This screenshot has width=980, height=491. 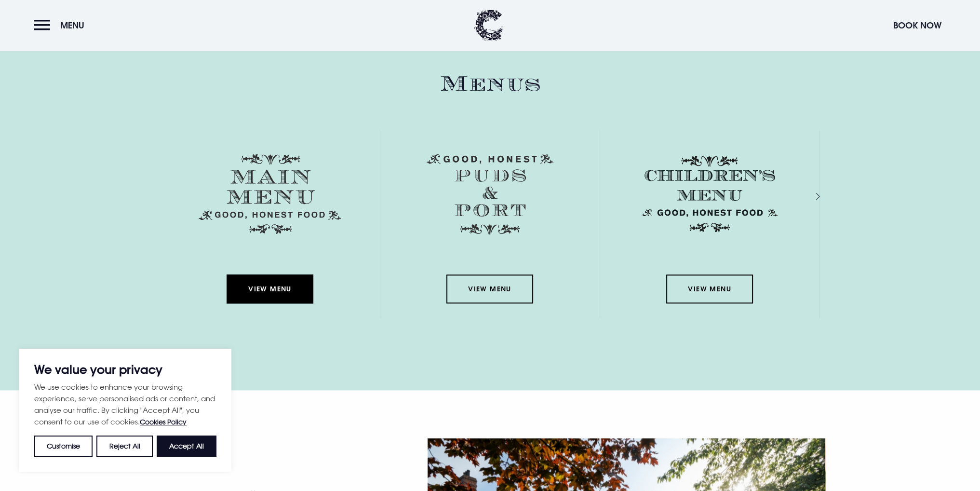 What do you see at coordinates (125, 404) in the screenshot?
I see `p: We use cookies to enhance your browsing experience, serve personalised ads or content, and analys...` at bounding box center [125, 404].